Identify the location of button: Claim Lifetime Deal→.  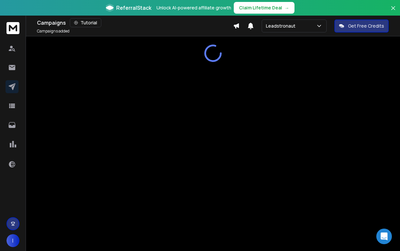
(264, 8).